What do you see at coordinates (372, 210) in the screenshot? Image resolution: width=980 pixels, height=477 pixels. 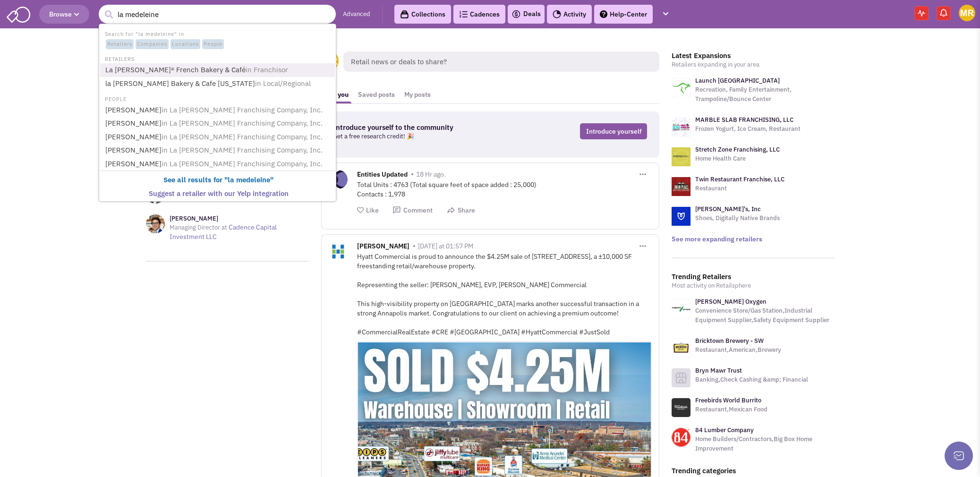 I see `span: Like` at bounding box center [372, 210].